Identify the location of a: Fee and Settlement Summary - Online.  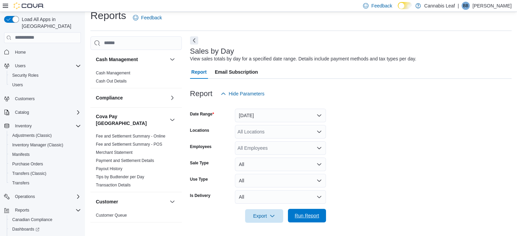
(131, 136).